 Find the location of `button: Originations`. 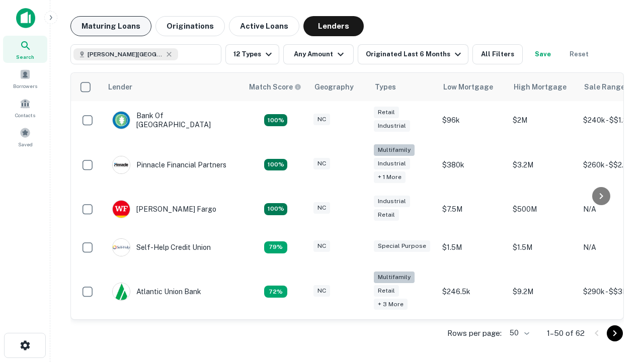

button: Originations is located at coordinates (190, 26).